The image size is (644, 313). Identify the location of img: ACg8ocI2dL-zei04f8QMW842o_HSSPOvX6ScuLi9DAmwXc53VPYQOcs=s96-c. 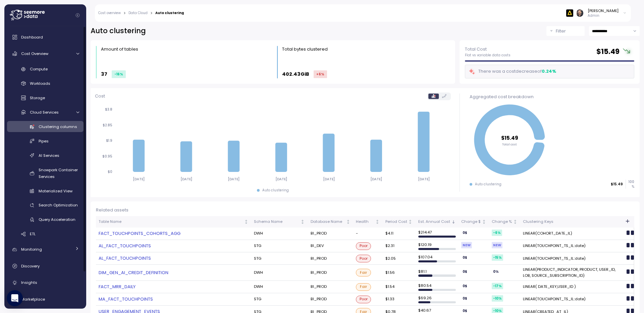
(580, 12).